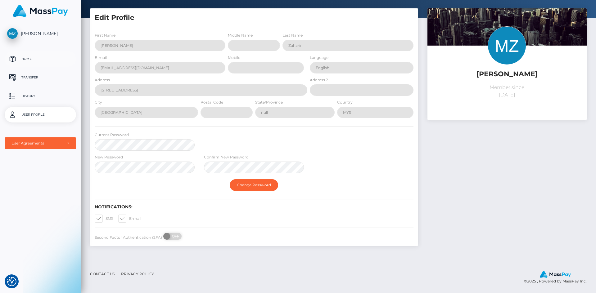 Image resolution: width=596 pixels, height=293 pixels. Describe the element at coordinates (128, 238) in the screenshot. I see `label: Second Factor Authentication (2FA)` at that location.